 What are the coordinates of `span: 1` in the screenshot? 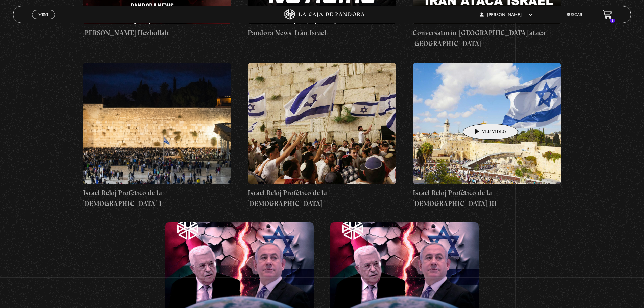 It's located at (612, 21).